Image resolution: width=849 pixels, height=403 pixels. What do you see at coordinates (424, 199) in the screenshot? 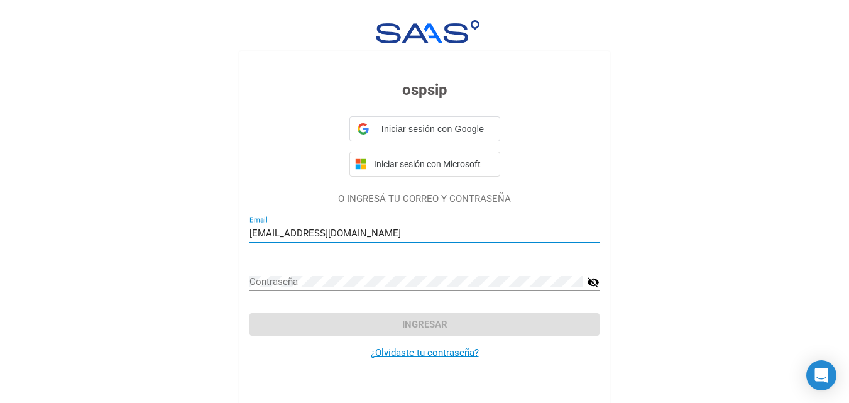
I see `p: O INGRESÁ TU CORREO Y CONTRASEÑA` at bounding box center [424, 199].